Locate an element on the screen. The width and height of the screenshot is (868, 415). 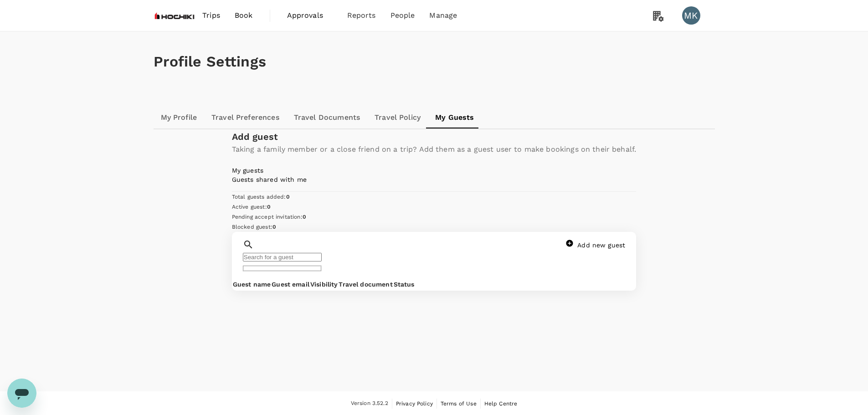
p: Taking a family member or a close friend on a trip? Add them as a guest user to make bookings on ... is located at coordinates (434, 150).